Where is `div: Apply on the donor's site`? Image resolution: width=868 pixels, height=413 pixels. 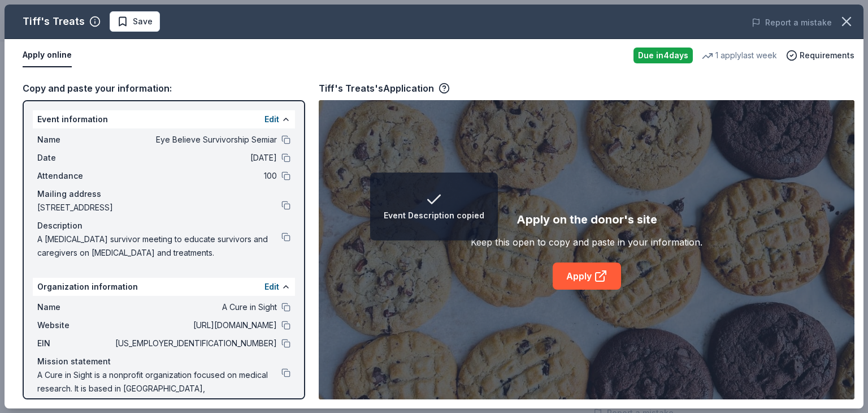
div: Apply on the donor's site is located at coordinates (587, 219).